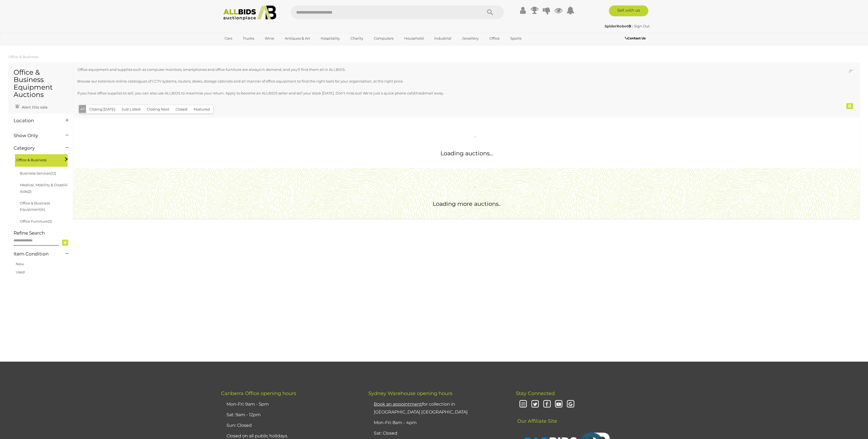 The height and width of the screenshot is (439, 868). Describe the element at coordinates (45, 188) in the screenshot. I see `a: Medical, Mobility & Disability Aids(2)` at that location.